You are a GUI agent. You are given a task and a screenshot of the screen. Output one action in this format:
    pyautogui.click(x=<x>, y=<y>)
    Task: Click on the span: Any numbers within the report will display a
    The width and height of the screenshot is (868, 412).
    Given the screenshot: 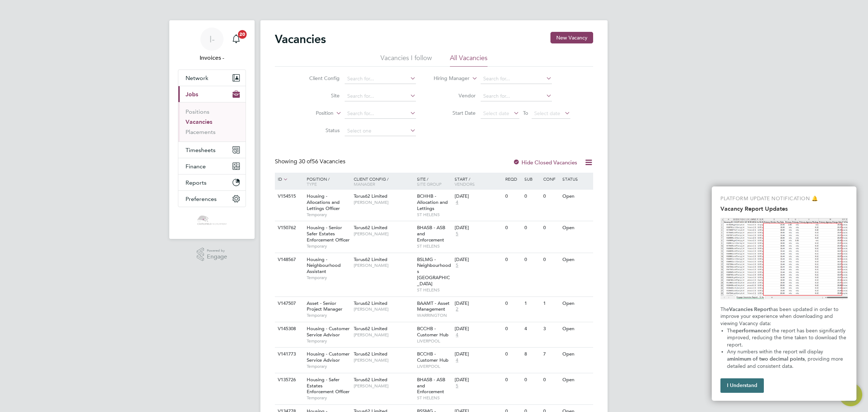 What is the action you would take?
    pyautogui.click(x=776, y=355)
    